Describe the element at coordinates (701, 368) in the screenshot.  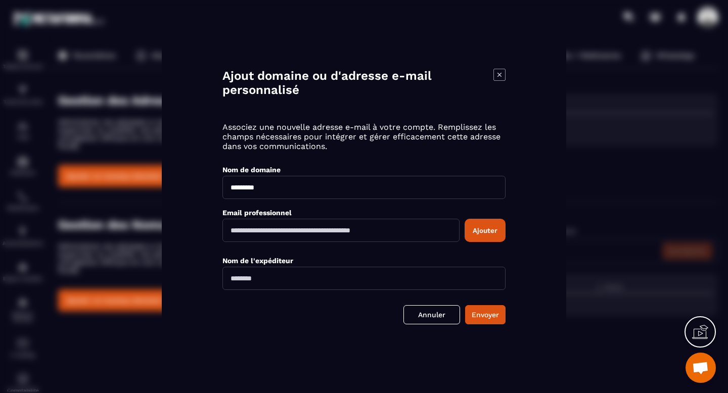
I see `a: Ouvrir le chat` at that location.